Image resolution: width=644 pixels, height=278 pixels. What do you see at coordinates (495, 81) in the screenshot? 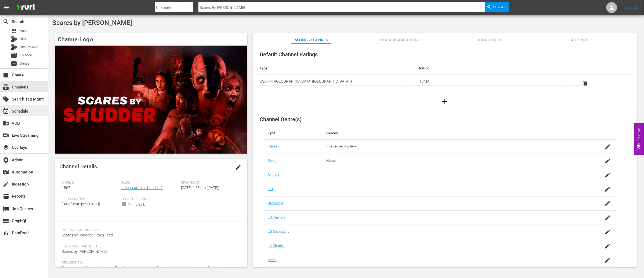
I see `div: TVMA` at bounding box center [495, 81].